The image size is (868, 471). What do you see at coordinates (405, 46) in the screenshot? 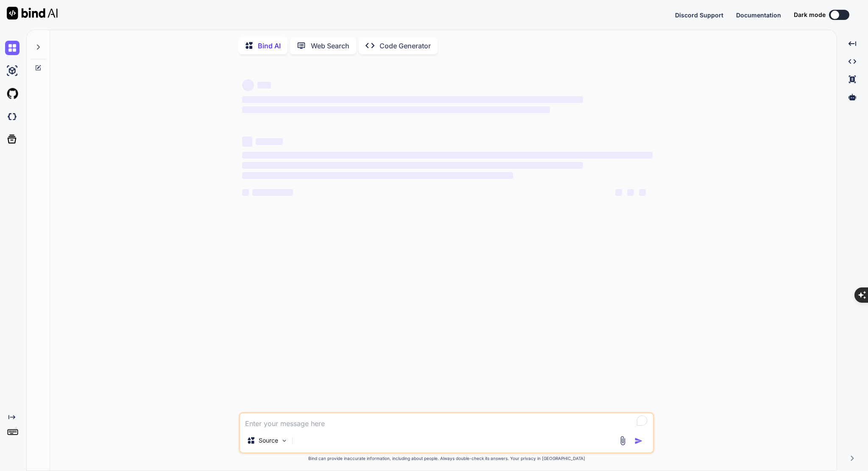
I see `p: Code Generator` at bounding box center [405, 46].